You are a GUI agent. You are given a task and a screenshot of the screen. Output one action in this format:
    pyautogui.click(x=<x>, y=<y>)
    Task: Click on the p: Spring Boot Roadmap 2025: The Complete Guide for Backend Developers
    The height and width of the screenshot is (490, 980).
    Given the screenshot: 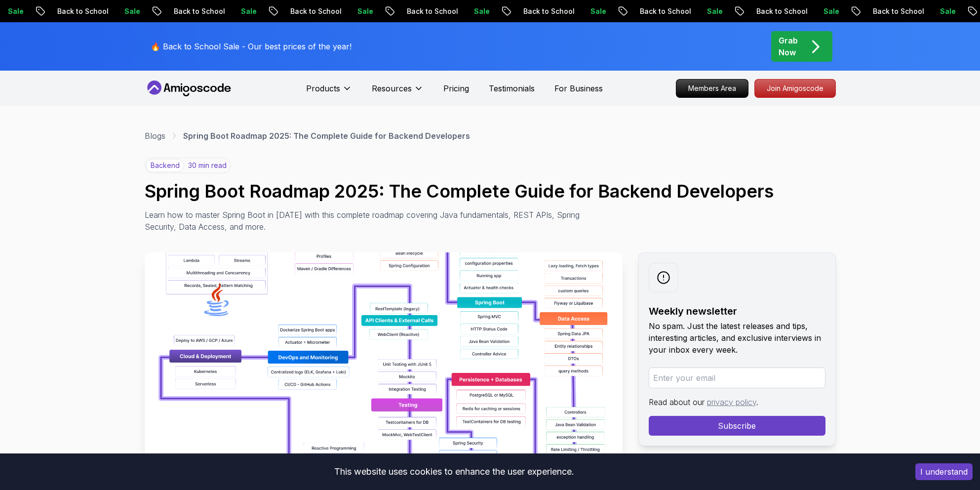 What is the action you would take?
    pyautogui.click(x=326, y=136)
    